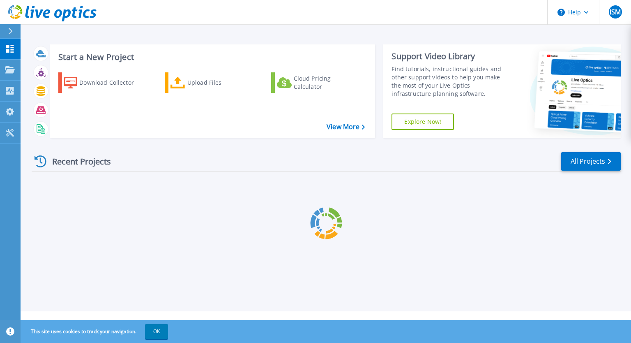  What do you see at coordinates (346, 127) in the screenshot?
I see `a: View More` at bounding box center [346, 127].